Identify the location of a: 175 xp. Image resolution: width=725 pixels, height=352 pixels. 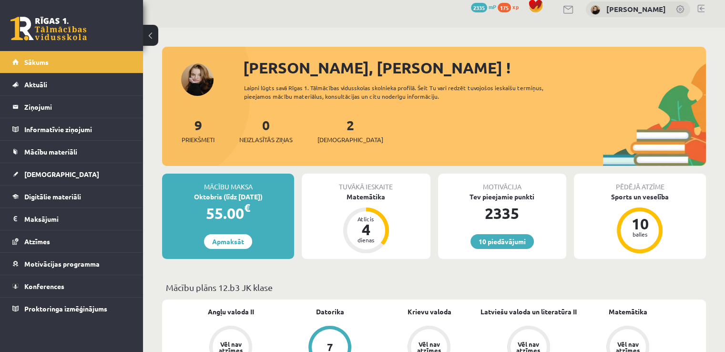
(511, 7).